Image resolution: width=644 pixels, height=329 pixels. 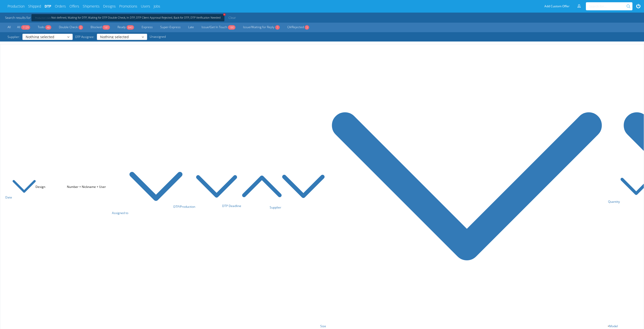 What do you see at coordinates (16, 6) in the screenshot?
I see `a: Production` at bounding box center [16, 6].